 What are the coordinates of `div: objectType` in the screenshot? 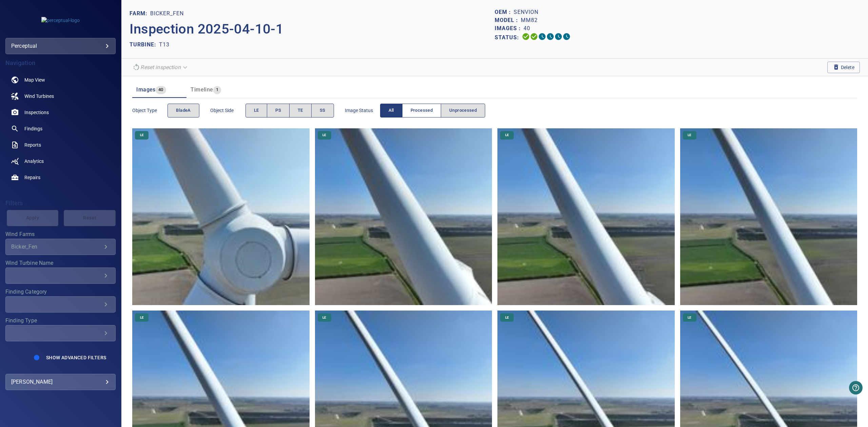 It's located at (183, 110).